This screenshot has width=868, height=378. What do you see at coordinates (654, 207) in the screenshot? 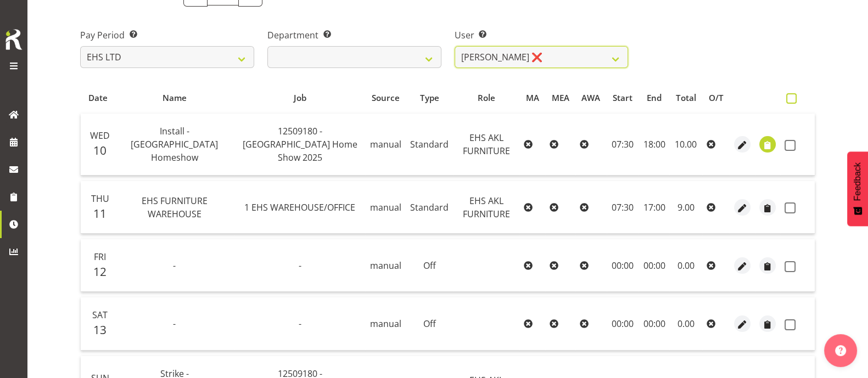
I see `td: 17:00` at bounding box center [654, 207].